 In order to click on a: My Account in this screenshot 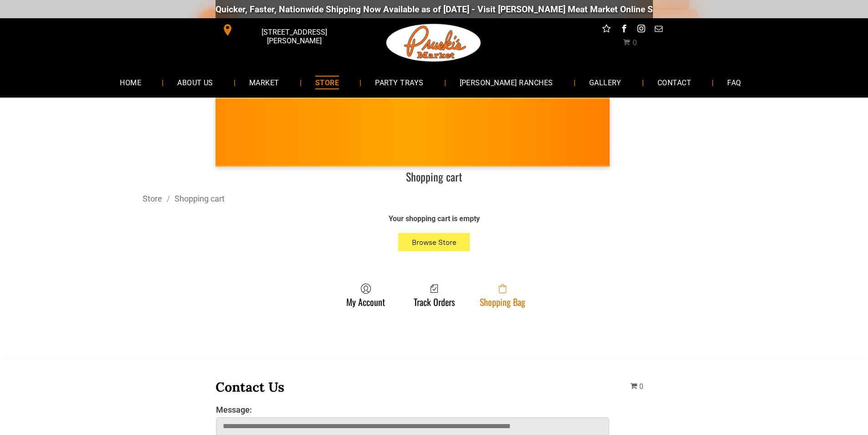, I will do `click(365, 295)`.